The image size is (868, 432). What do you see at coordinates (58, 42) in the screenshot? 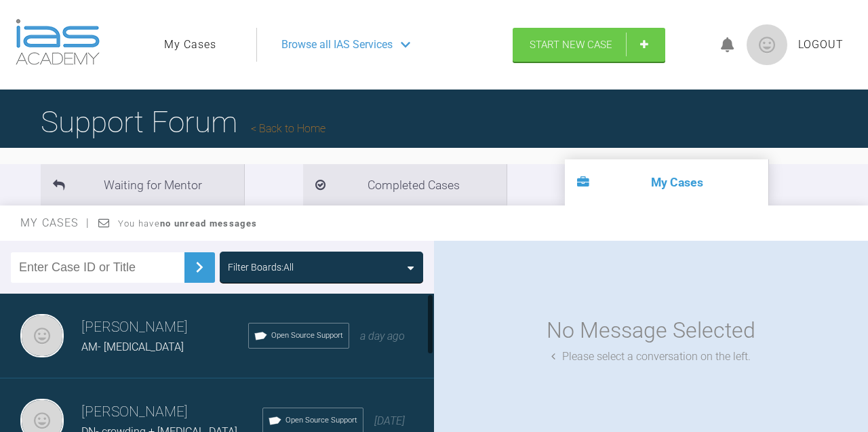
I see `img: logo-light.3e3ef733.png` at bounding box center [58, 42].